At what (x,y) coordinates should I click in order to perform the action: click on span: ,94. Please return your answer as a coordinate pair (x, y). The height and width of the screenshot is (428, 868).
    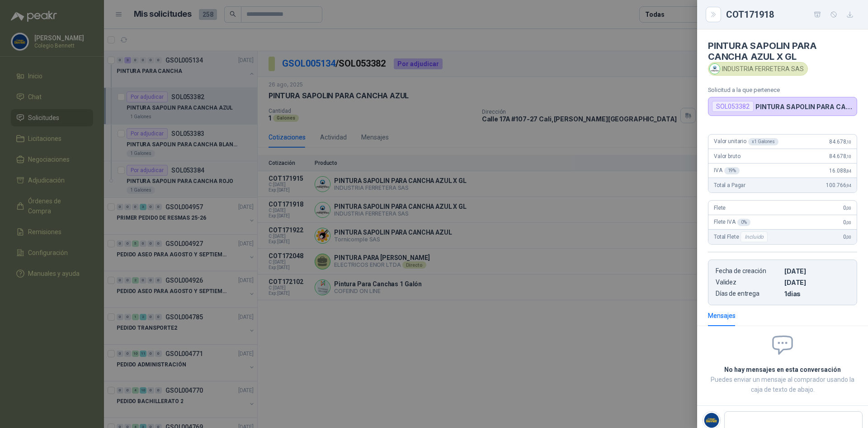
    Looking at the image, I should click on (849, 185).